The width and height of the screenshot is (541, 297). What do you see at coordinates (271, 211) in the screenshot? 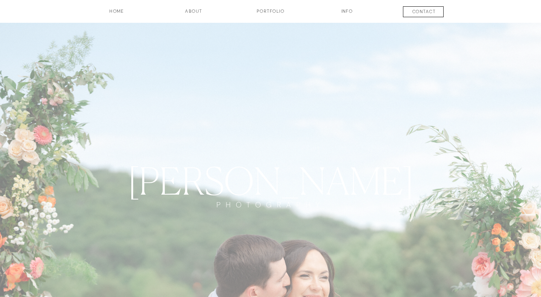
I see `a: PHOTOGRAPHY` at bounding box center [271, 211].